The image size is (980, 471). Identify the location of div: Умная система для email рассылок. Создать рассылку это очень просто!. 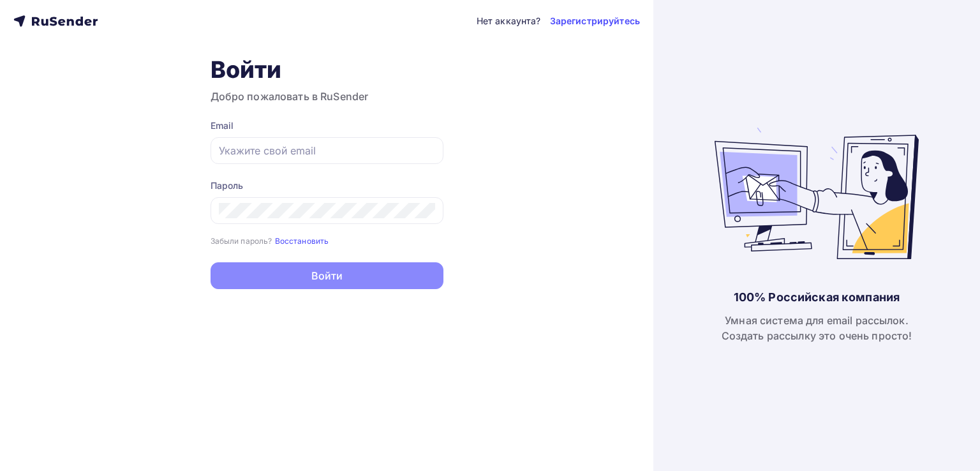
(817, 328).